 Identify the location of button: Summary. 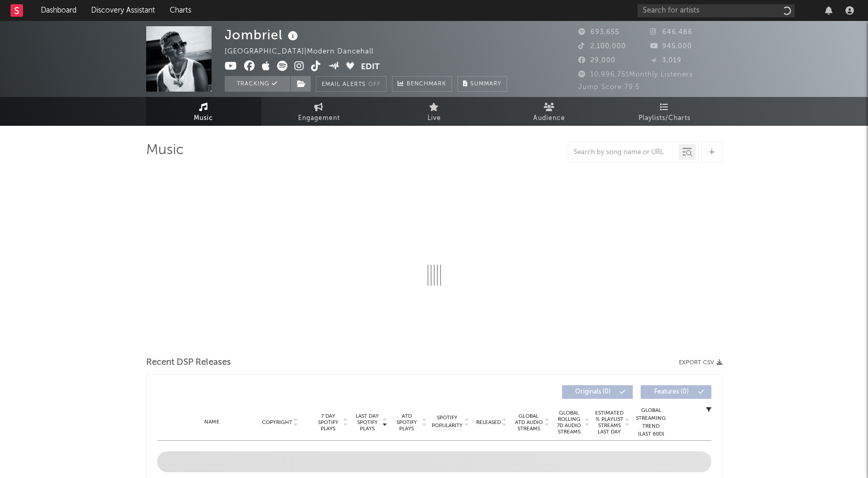
(482, 84).